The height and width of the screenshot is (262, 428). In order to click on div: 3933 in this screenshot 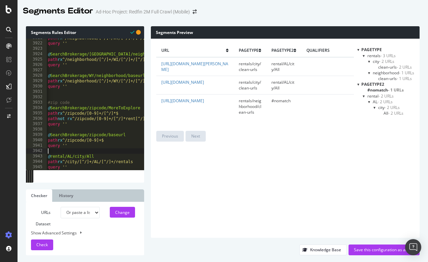, I will do `click(36, 103)`.